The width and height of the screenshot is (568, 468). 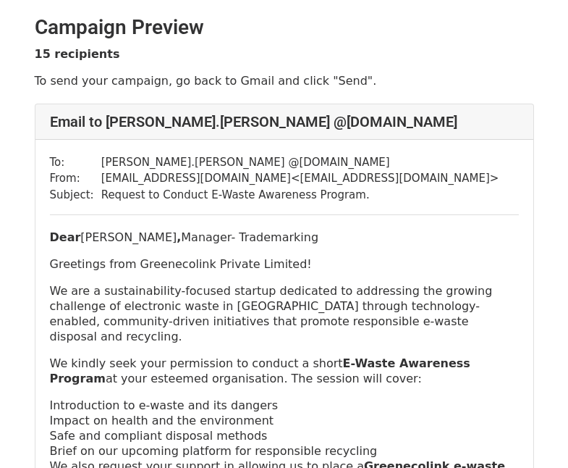 I want to click on p: We are a sustainability-focused startup dedicated to addressing the growing challenge of electron..., so click(x=285, y=313).